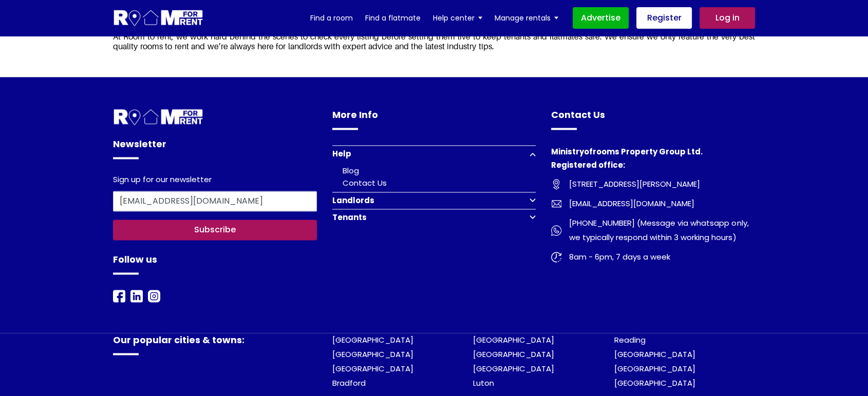 The image size is (868, 396). What do you see at coordinates (600, 18) in the screenshot?
I see `a: Advertise` at bounding box center [600, 18].